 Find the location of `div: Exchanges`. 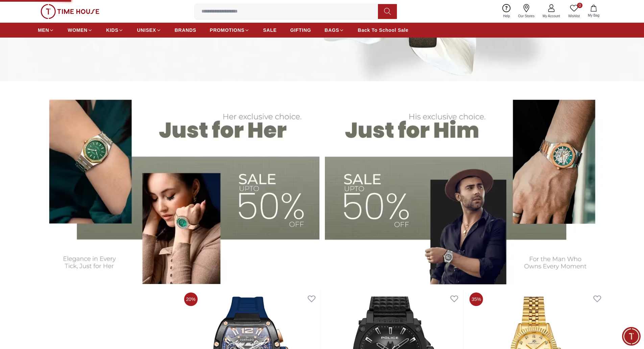

div: Exchanges is located at coordinates (112, 181).